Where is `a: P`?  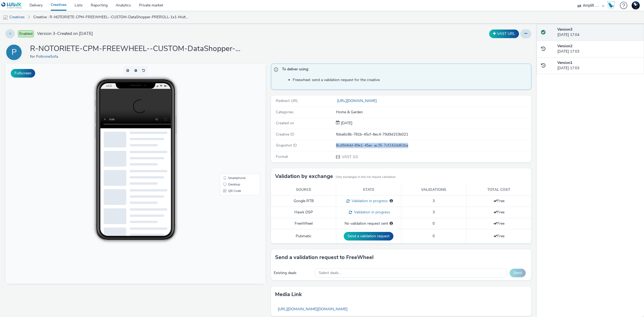 a: P is located at coordinates (15, 52).